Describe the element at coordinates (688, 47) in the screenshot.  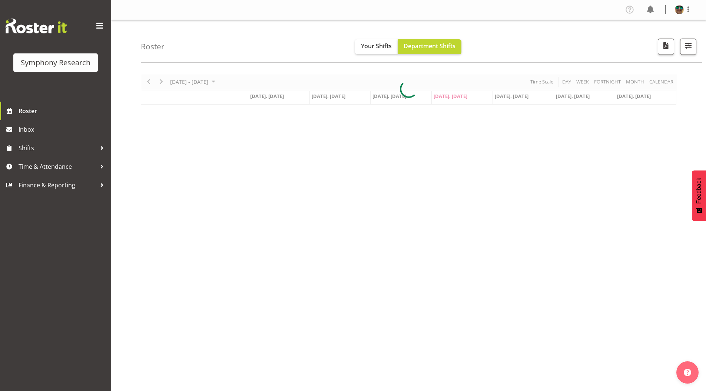
I see `button: Filter Shifts` at that location.